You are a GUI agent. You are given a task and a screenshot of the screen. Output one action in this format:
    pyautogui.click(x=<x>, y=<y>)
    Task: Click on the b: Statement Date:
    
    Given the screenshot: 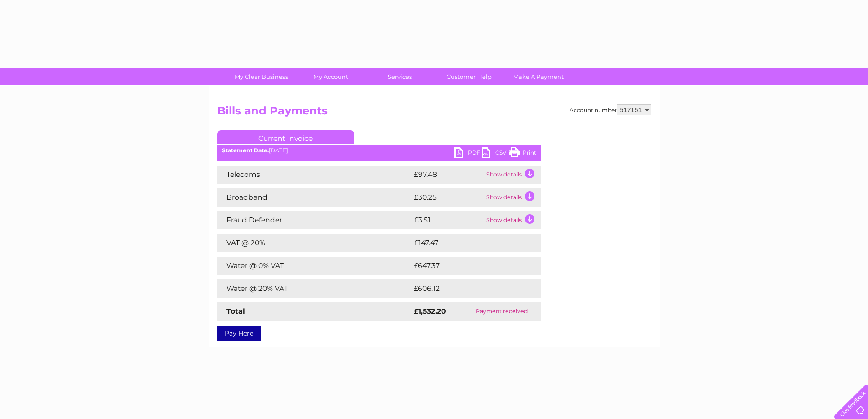 What is the action you would take?
    pyautogui.click(x=245, y=150)
    